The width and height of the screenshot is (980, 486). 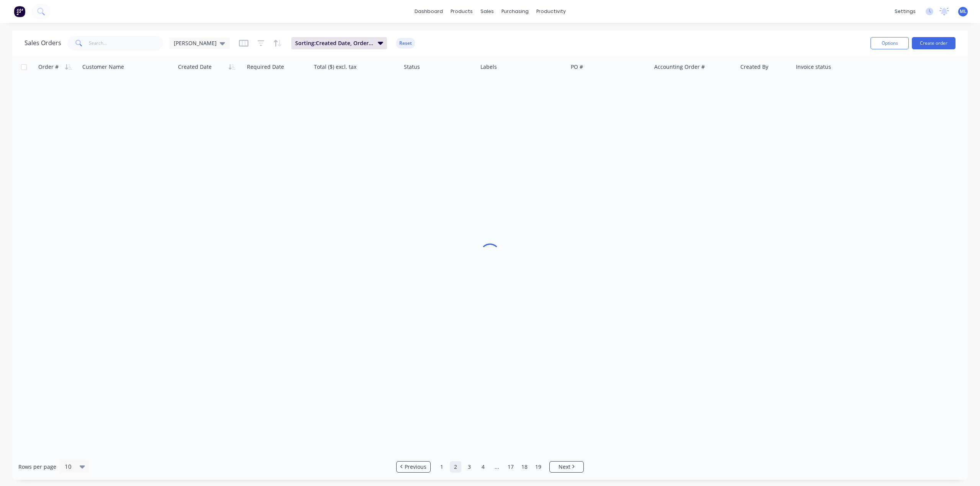 I want to click on h1: Sales Orders, so click(x=43, y=43).